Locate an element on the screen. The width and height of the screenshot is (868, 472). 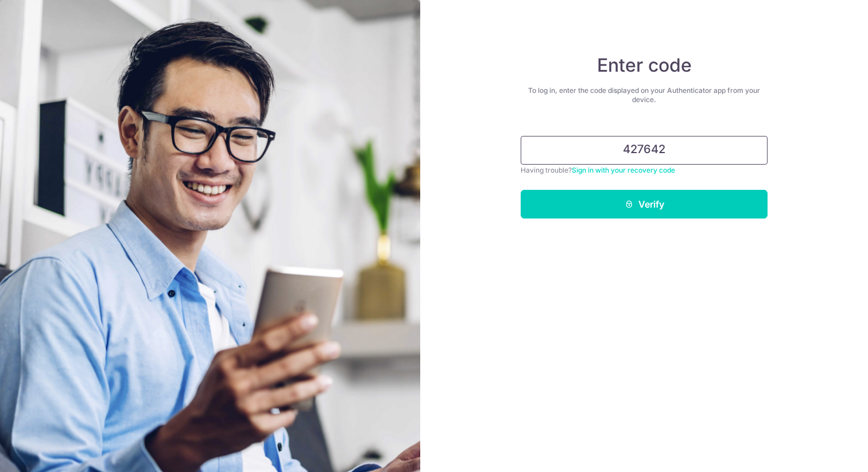
a: Sign in with your recovery code is located at coordinates (623, 170).